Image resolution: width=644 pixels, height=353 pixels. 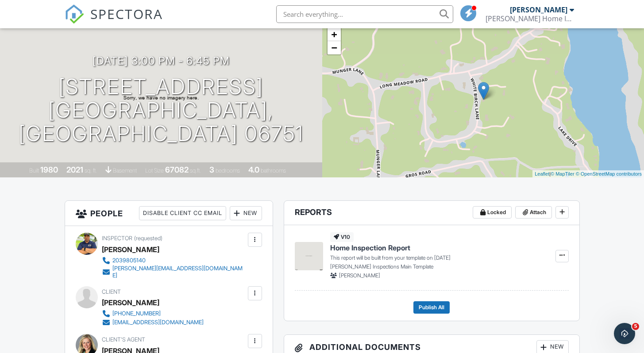 What do you see at coordinates (127, 14) in the screenshot?
I see `span: SPECTORA` at bounding box center [127, 14].